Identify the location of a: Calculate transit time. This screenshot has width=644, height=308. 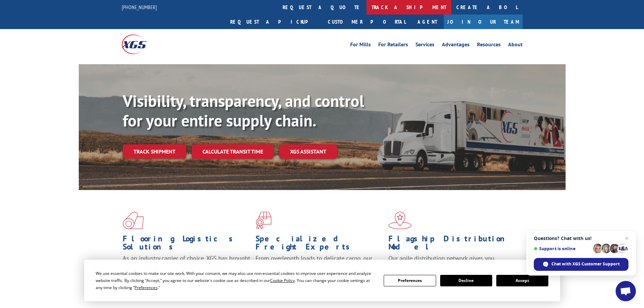
(233, 152).